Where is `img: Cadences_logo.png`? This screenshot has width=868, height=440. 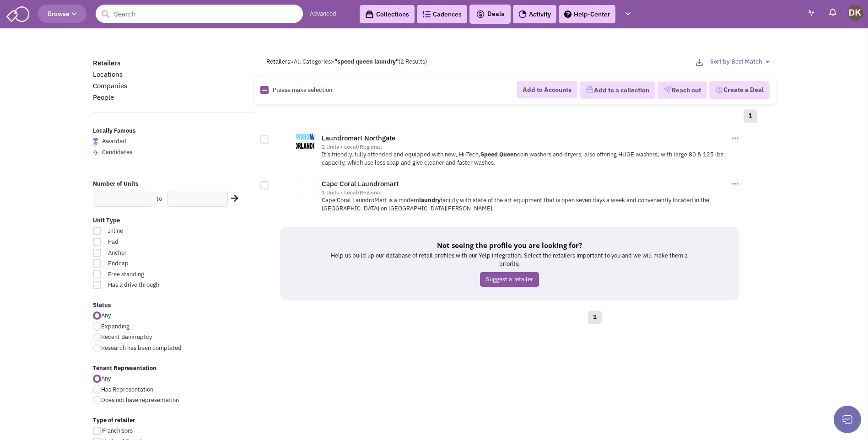
img: Cadences_logo.png is located at coordinates (426, 14).